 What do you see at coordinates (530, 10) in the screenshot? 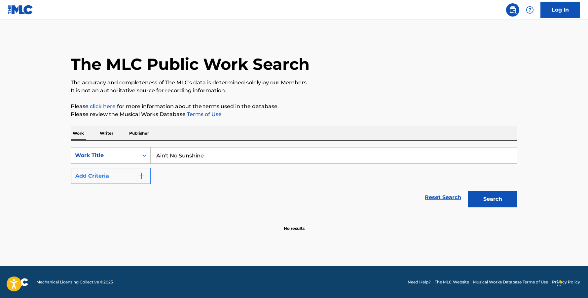
I see `div: Help` at bounding box center [530, 10].